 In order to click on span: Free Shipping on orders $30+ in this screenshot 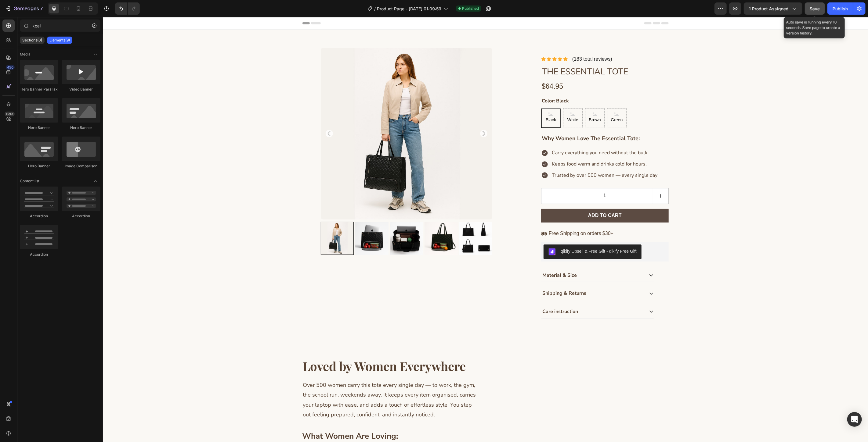, I will do `click(479, 217)`.